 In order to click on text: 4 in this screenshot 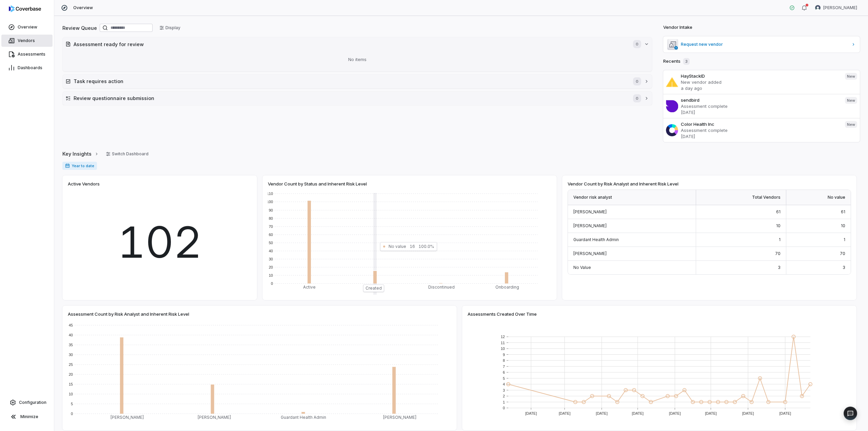, I will do `click(504, 385)`.